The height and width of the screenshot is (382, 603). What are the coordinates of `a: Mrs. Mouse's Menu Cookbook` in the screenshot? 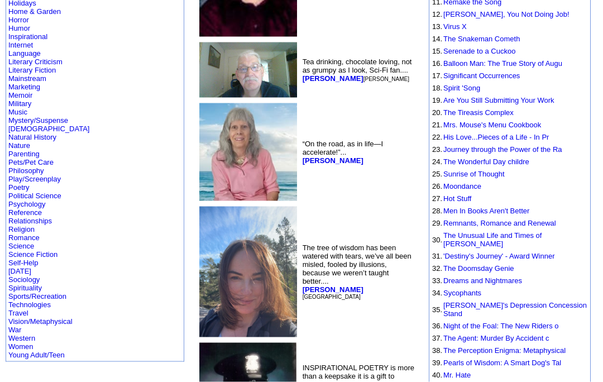 It's located at (492, 124).